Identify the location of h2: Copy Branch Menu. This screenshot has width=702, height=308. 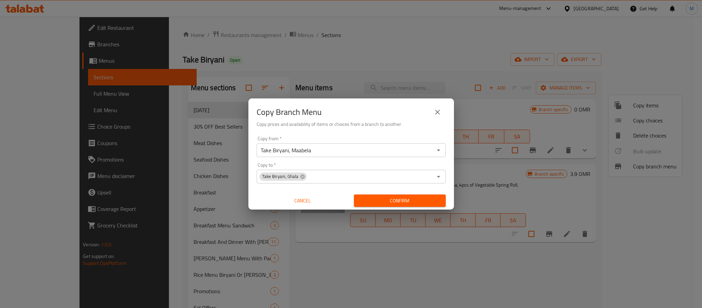
(289, 112).